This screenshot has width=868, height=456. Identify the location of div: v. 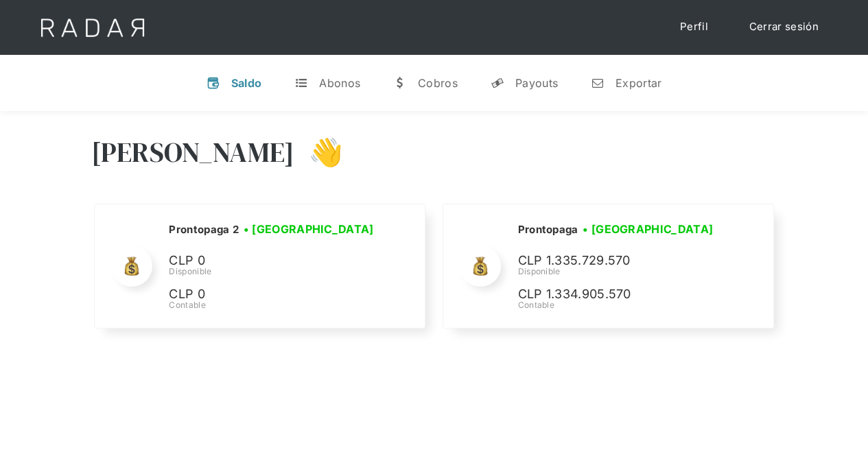
(213, 83).